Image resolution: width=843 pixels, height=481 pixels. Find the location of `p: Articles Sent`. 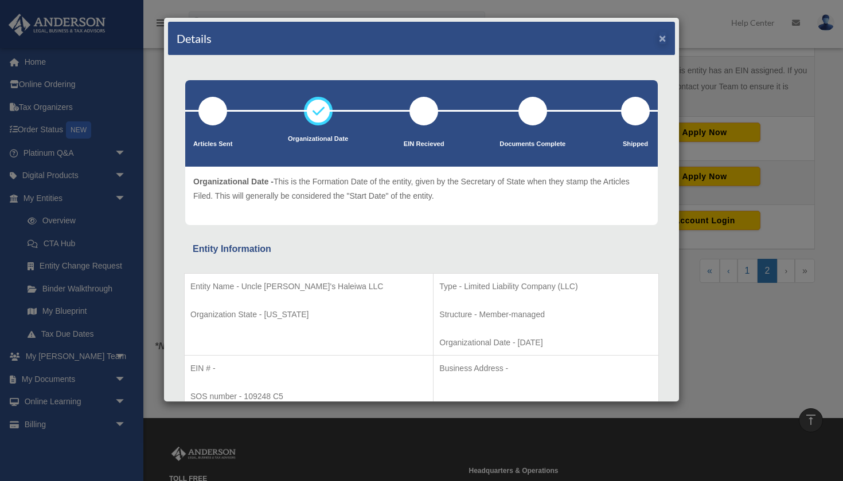

p: Articles Sent is located at coordinates (213, 144).